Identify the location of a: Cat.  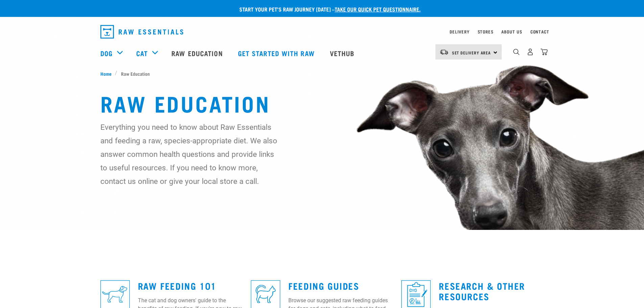
(142, 53).